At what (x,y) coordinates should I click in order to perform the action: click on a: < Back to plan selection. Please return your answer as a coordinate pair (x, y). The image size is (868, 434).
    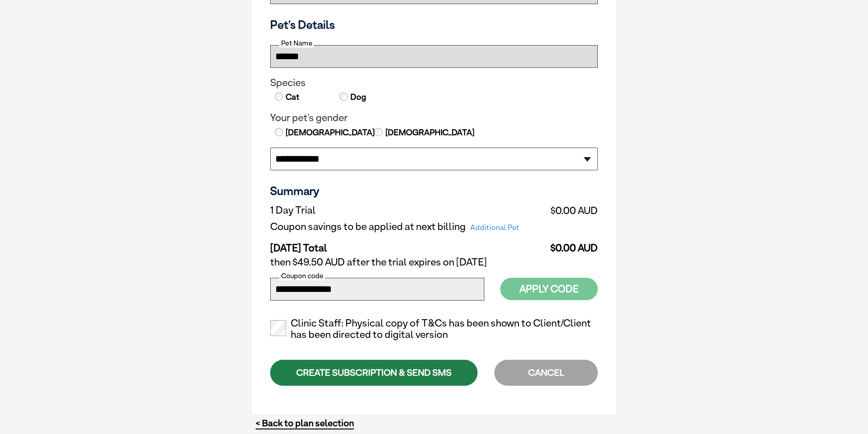
    Looking at the image, I should click on (305, 423).